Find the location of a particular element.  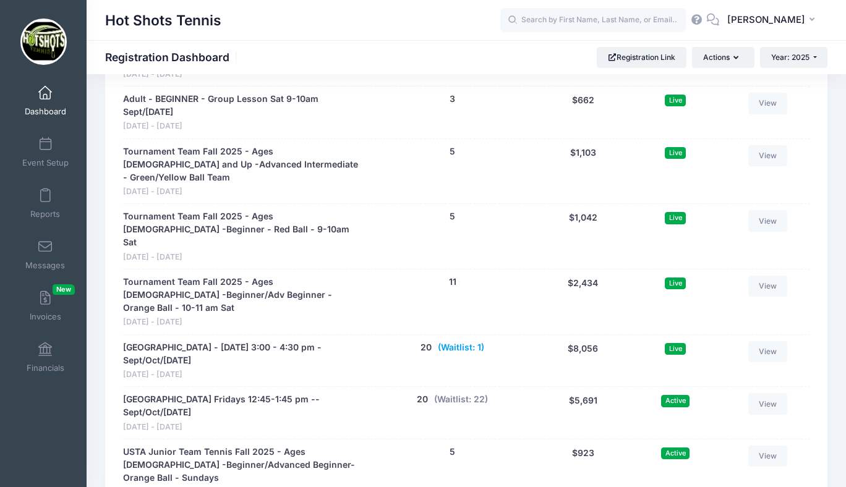

a: Event Setup is located at coordinates (45, 152).